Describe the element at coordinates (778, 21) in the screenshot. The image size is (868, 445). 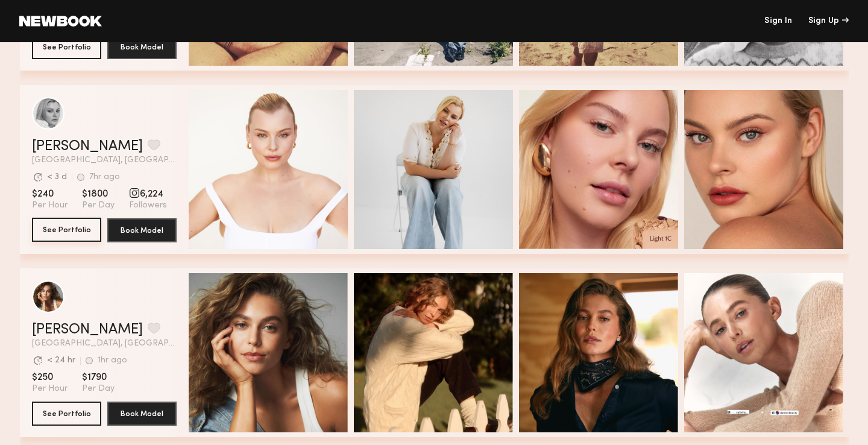
I see `a: Sign In` at that location.